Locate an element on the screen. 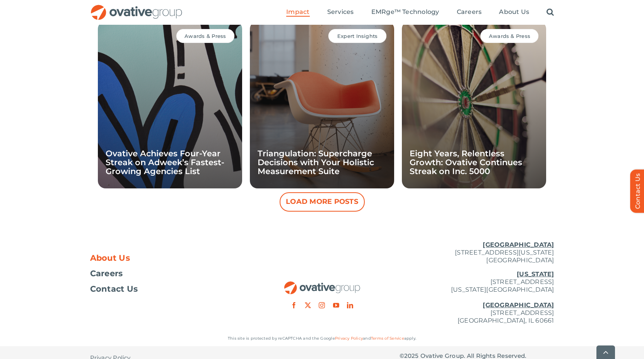  nav: Footer Menu is located at coordinates (167, 273).